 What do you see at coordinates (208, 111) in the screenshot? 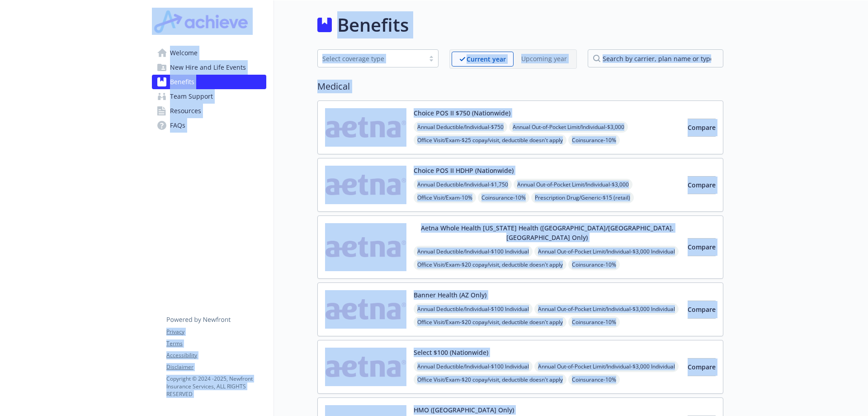
I see `a: Resources` at bounding box center [208, 111].